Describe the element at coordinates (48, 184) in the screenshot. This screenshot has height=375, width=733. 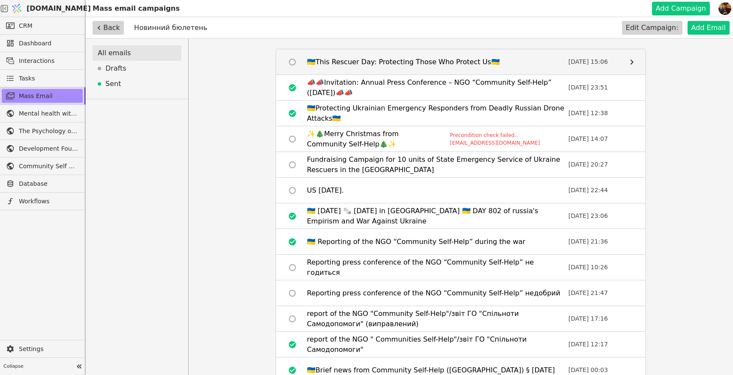
I see `span: Database` at that location.